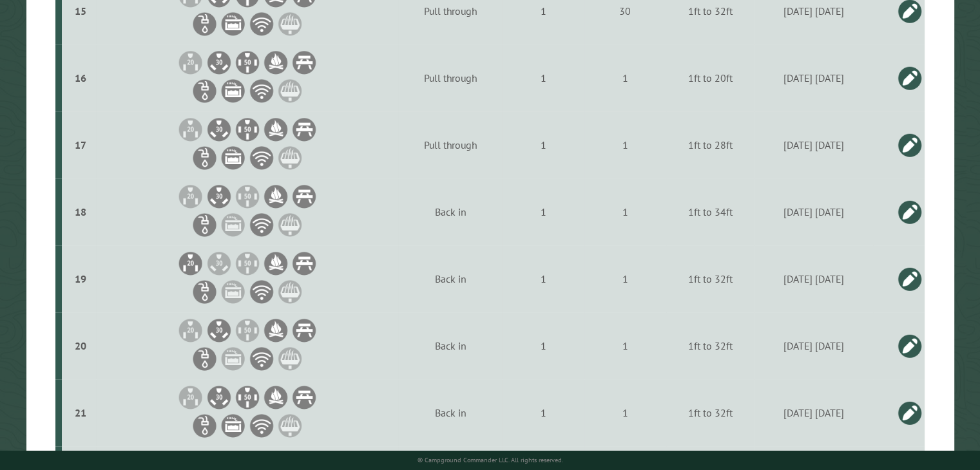 This screenshot has height=470, width=980. What do you see at coordinates (80, 145) in the screenshot?
I see `div: 17` at bounding box center [80, 145].